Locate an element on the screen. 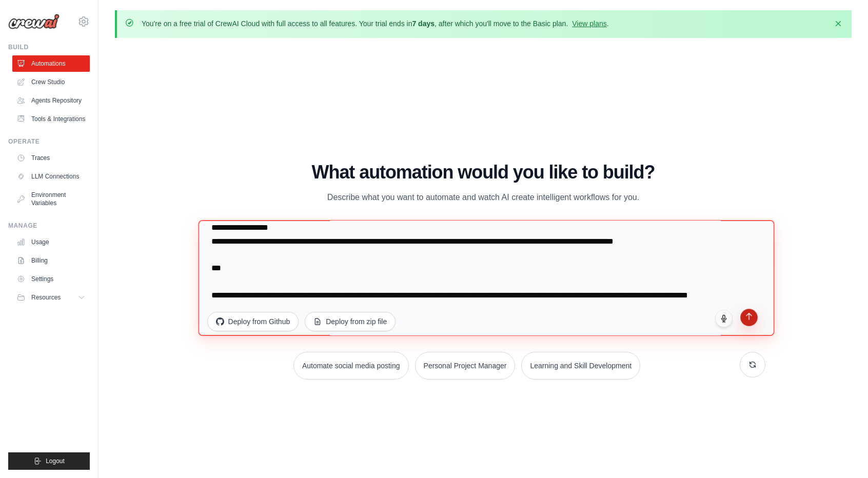 Image resolution: width=868 pixels, height=478 pixels. a: Crew Studio is located at coordinates (50, 82).